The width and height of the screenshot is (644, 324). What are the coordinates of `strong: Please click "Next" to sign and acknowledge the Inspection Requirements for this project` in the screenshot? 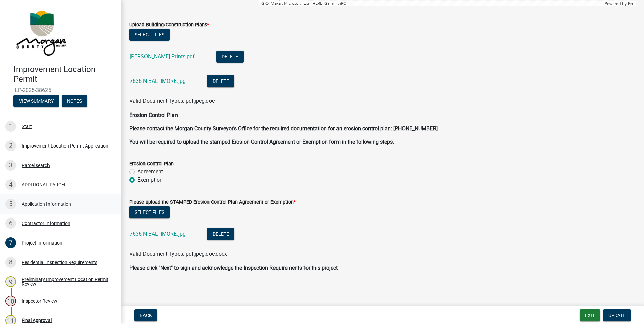 It's located at (233, 268).